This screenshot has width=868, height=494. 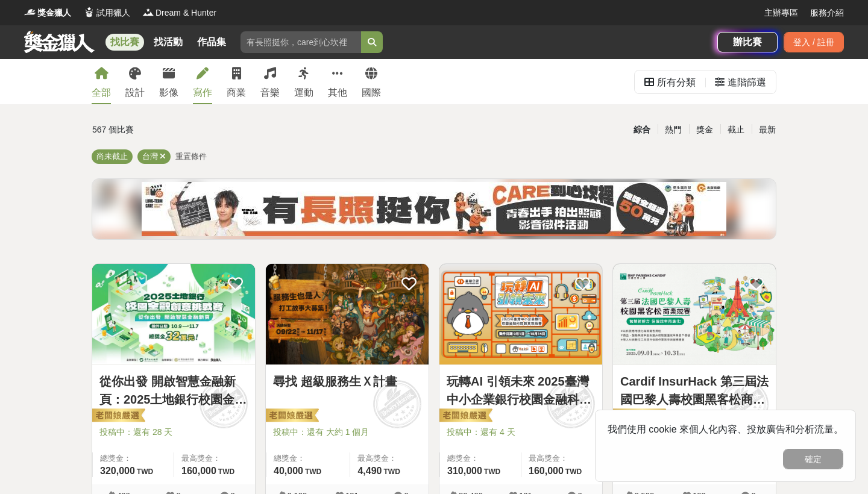 I want to click on a: 玩轉AI 引領未來 2025臺灣中小企業銀行校園金融科技創意挑戰賽, so click(x=521, y=390).